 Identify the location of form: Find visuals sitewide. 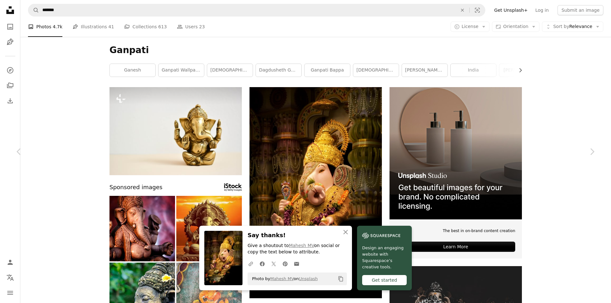
(256, 10).